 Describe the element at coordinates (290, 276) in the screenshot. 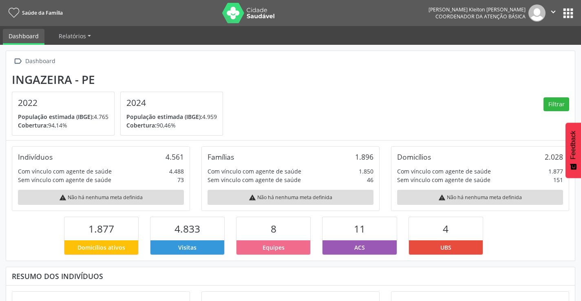

I see `div: Resumo dos indivíduos` at that location.